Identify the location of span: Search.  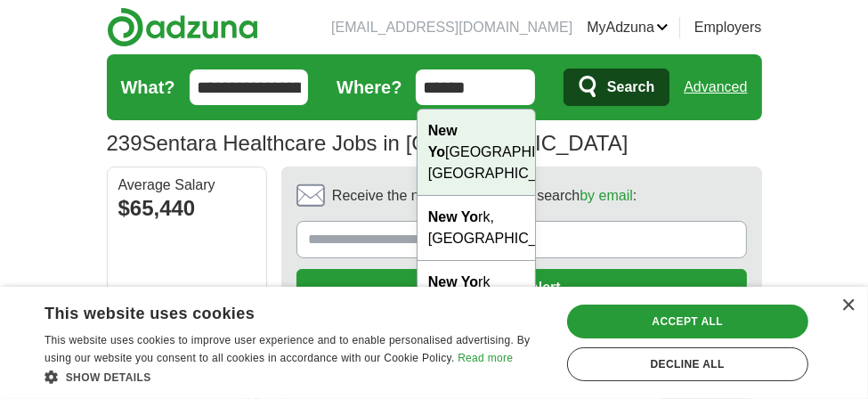
(630, 87).